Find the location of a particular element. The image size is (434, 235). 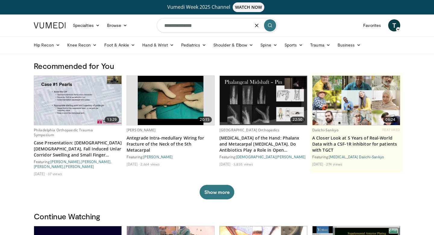

button: Show more is located at coordinates (217, 192).